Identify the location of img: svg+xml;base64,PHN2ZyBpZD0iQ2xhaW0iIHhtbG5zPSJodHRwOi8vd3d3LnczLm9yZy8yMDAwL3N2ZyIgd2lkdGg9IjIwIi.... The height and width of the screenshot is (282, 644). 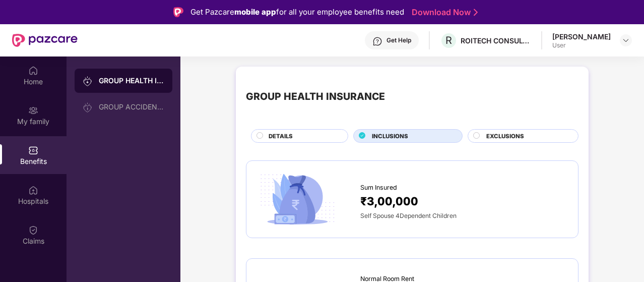
(33, 230).